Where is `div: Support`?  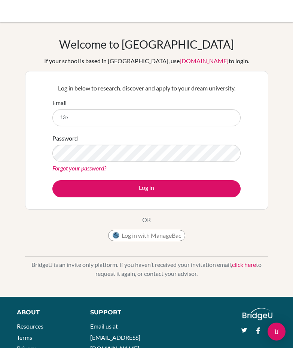
div: Support is located at coordinates (115, 313).